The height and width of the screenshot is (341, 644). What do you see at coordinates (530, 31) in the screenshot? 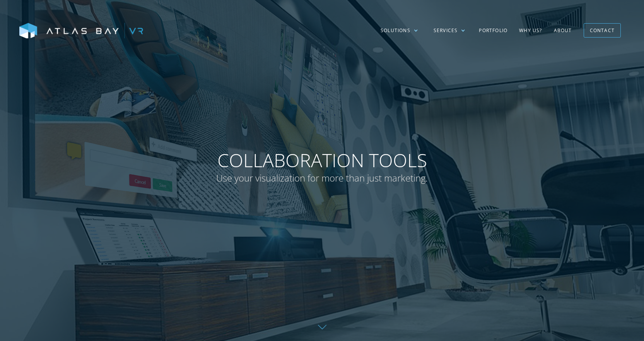
I see `a: Why US?` at bounding box center [530, 31].